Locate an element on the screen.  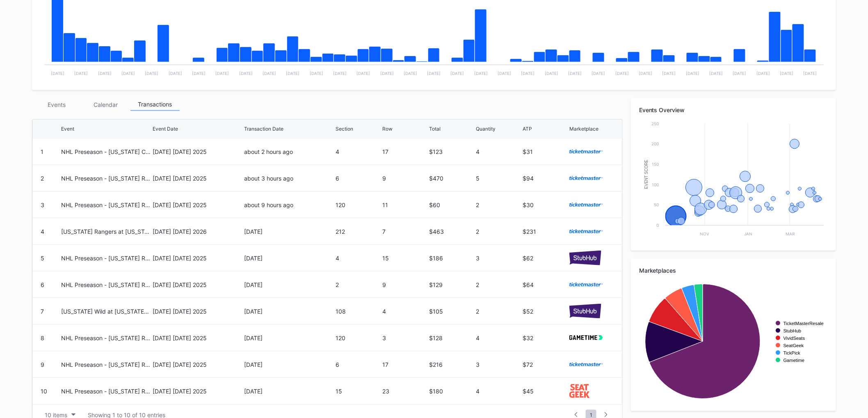
text: 0 is located at coordinates (658, 225).